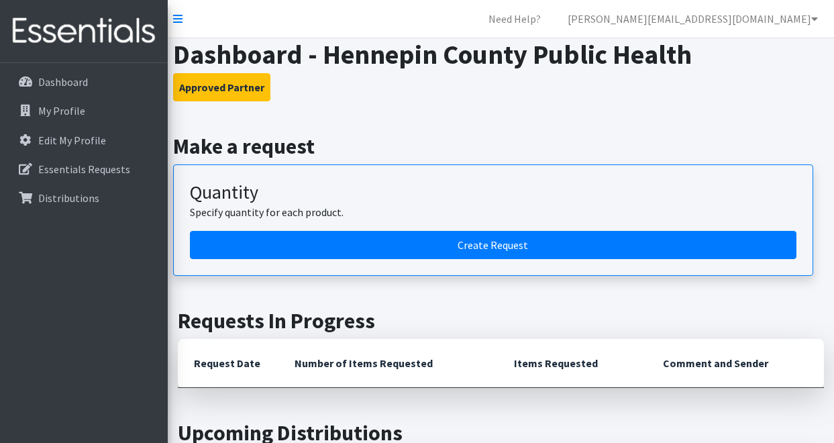 Image resolution: width=834 pixels, height=443 pixels. Describe the element at coordinates (572, 363) in the screenshot. I see `th: Items Requested` at that location.